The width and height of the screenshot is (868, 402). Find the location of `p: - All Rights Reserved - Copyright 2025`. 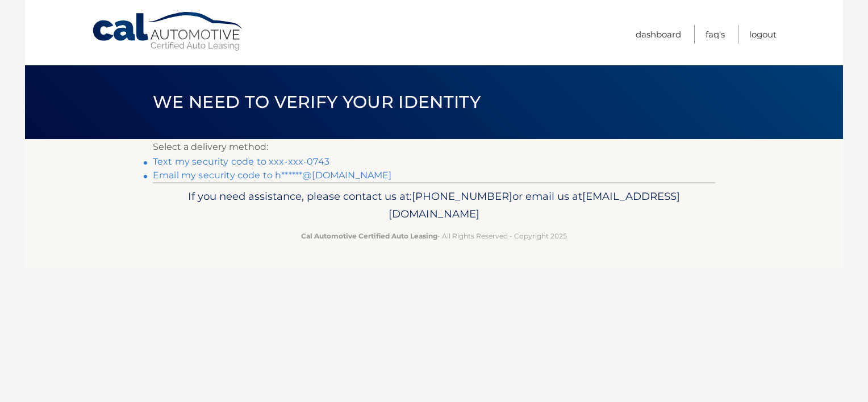

p: - All Rights Reserved - Copyright 2025 is located at coordinates (434, 235).